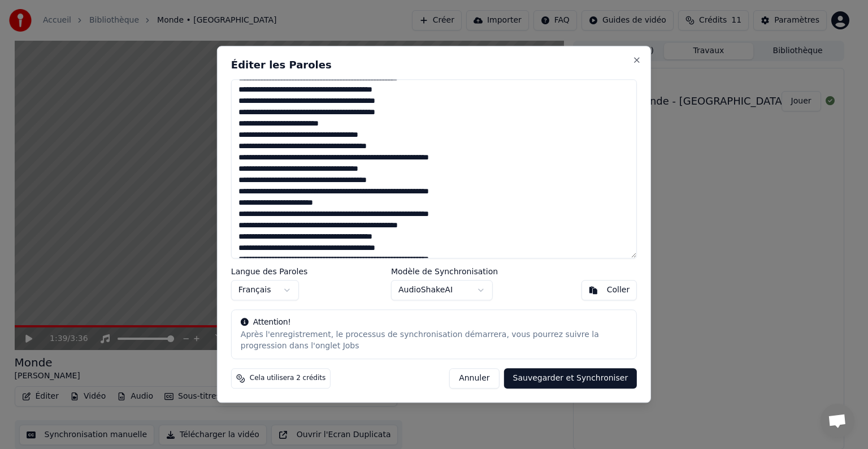 The height and width of the screenshot is (449, 868). I want to click on span: Cela utilisera 2 crédits, so click(288, 379).